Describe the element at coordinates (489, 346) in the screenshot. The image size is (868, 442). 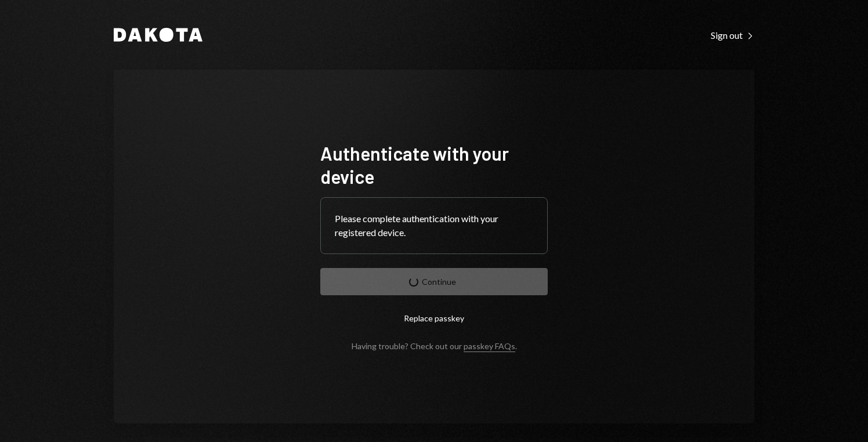
I see `a: passkey FAQs` at that location.